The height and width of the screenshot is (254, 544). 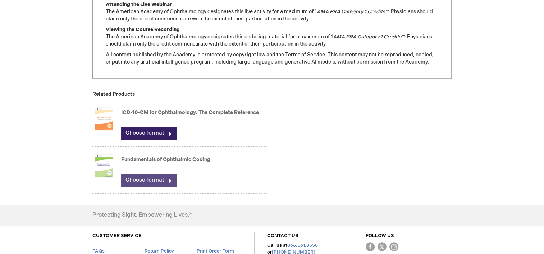 What do you see at coordinates (190, 112) in the screenshot?
I see `a: ICD-10-CM for Ophthalmology: The Complete Reference` at bounding box center [190, 112].